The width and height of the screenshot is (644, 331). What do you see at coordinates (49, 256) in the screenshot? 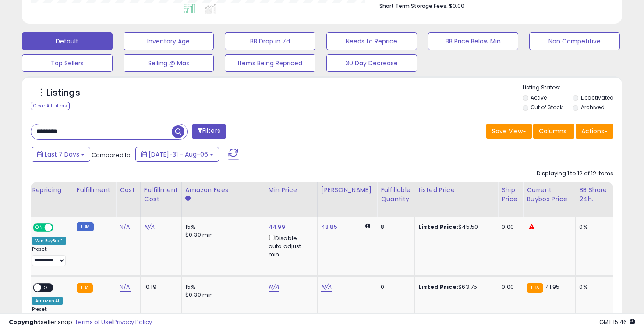
I see `div: Preset:` at bounding box center [49, 256].